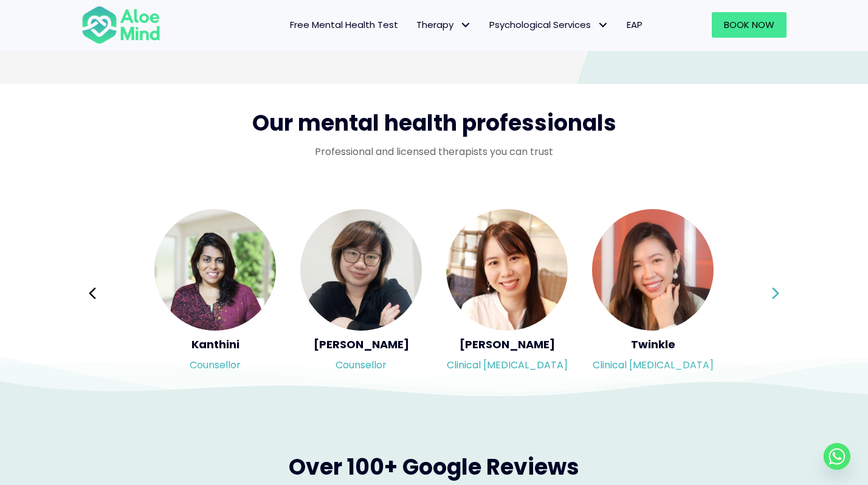 This screenshot has width=868, height=485. I want to click on h5: Kanthini, so click(215, 344).